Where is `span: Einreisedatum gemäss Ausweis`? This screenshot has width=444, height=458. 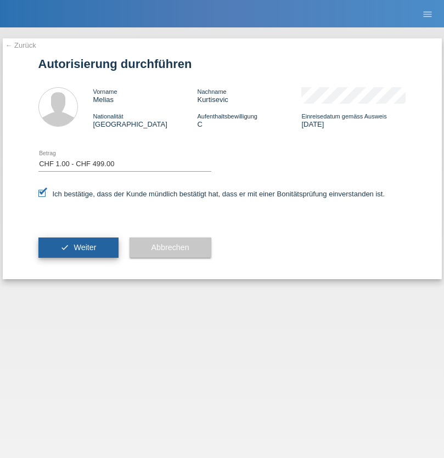
span: Einreisedatum gemäss Ausweis is located at coordinates (343, 116).